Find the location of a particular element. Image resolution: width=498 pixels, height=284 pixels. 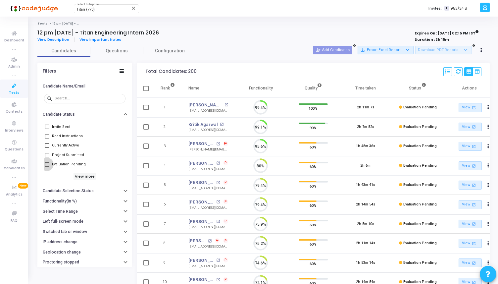

a: View Important Notes is located at coordinates (100, 39).